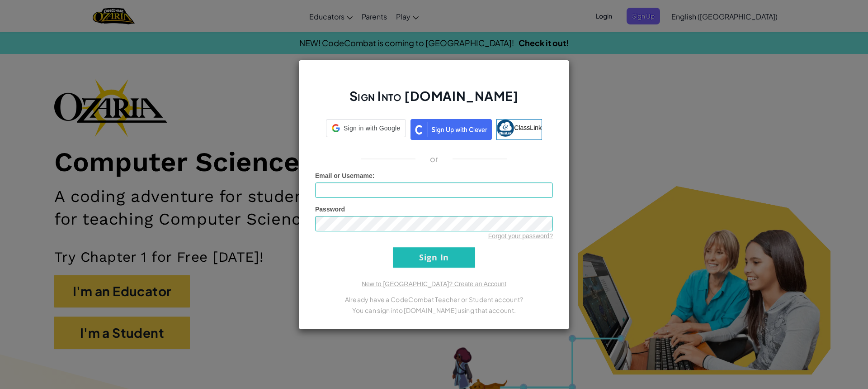  What do you see at coordinates (434, 299) in the screenshot?
I see `p: Already have a CodeCombat Teacher or Student account?` at bounding box center [434, 299].